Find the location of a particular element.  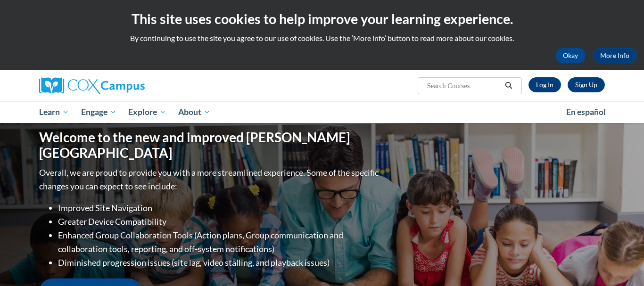

a: Register is located at coordinates (586, 85).